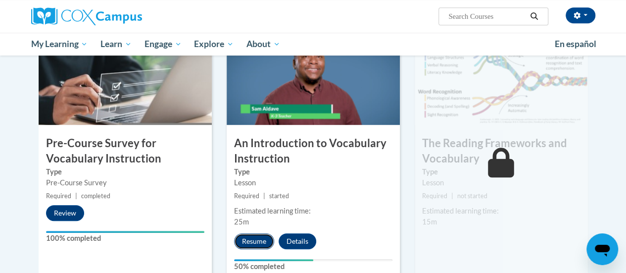 The width and height of the screenshot is (626, 273). Describe the element at coordinates (581, 15) in the screenshot. I see `button: Account Settings` at that location.